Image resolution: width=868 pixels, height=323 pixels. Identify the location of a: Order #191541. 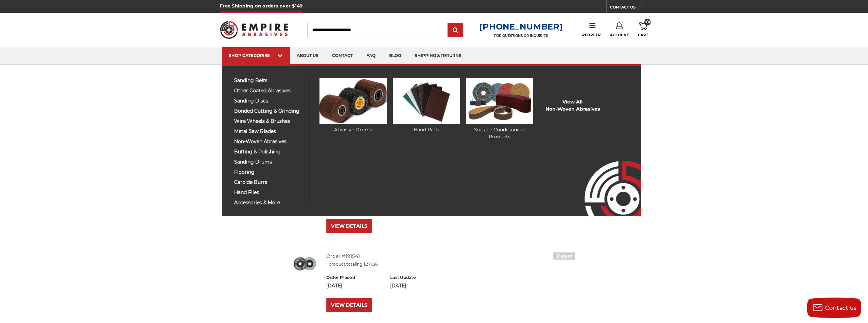
(343, 256).